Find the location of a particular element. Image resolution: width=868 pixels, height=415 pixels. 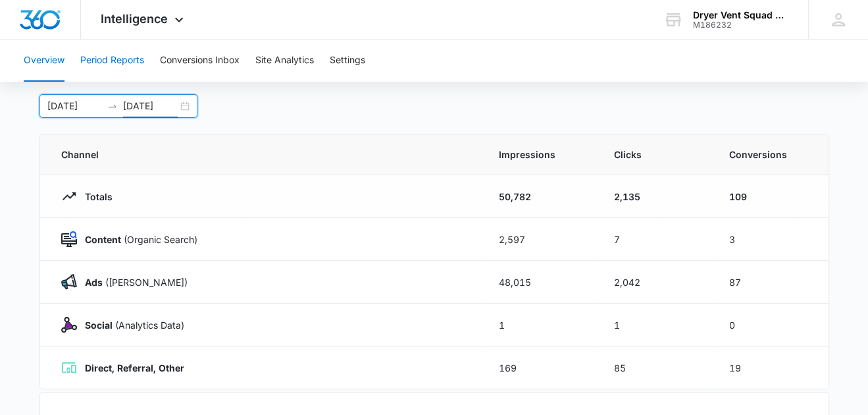

td: 2,135 is located at coordinates (655, 196).